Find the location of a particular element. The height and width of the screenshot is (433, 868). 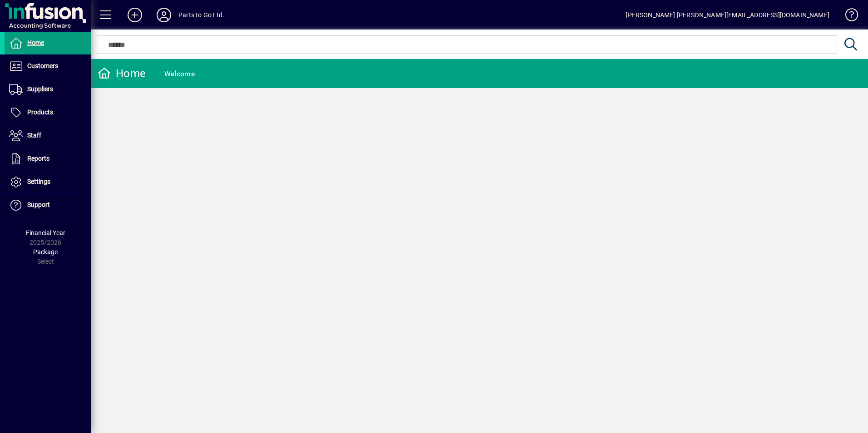

button: Profile is located at coordinates (164, 15).